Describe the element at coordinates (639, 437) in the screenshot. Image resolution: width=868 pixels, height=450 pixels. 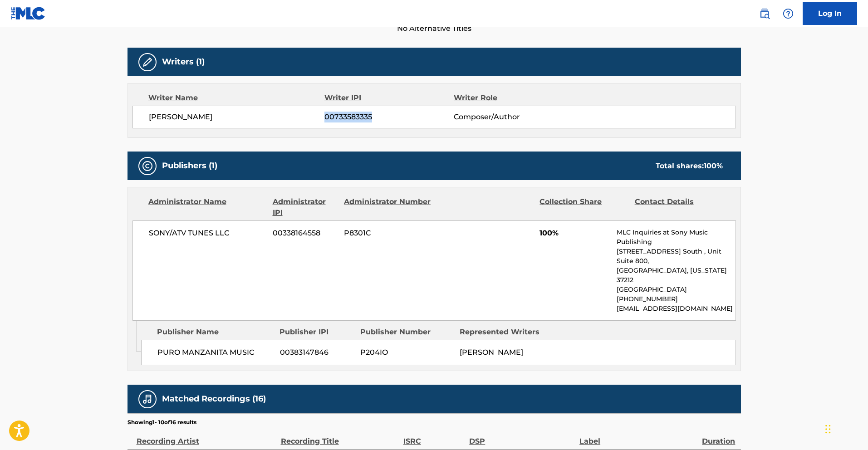
I see `div: Label` at that location.